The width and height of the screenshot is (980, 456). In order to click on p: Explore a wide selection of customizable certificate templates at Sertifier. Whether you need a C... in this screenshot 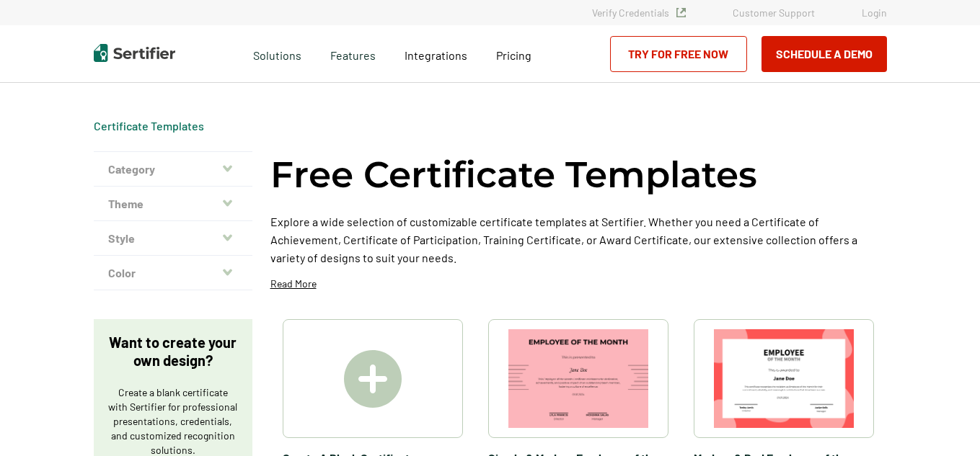, I will do `click(578, 239)`.